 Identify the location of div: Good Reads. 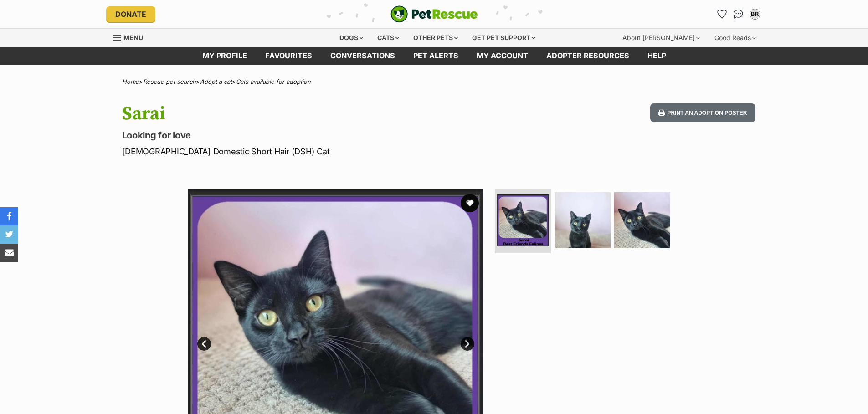
(734, 38).